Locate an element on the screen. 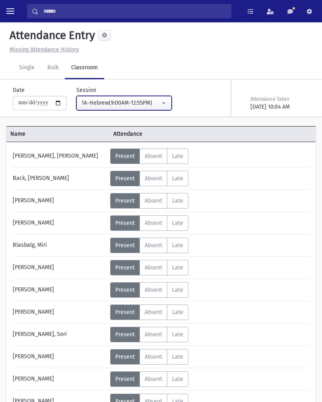 Image resolution: width=322 pixels, height=402 pixels. span: Attendance is located at coordinates (200, 134).